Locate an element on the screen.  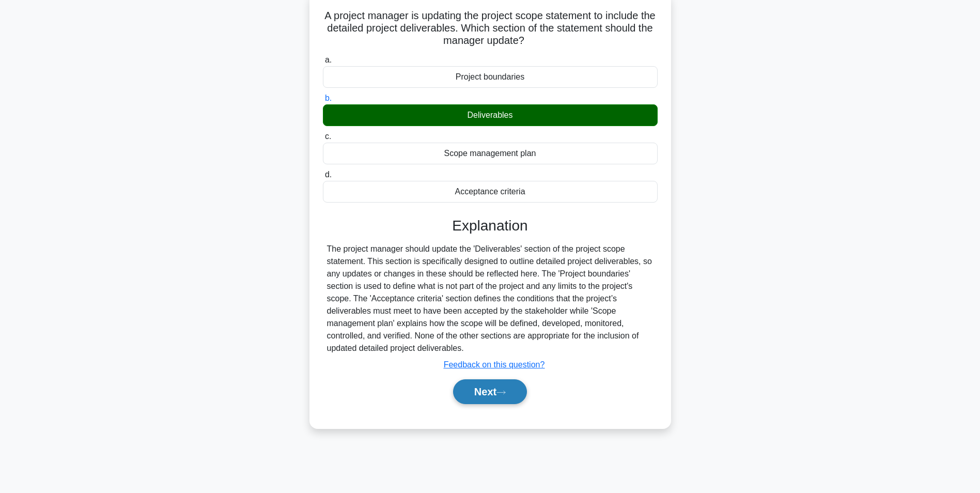
div: Deliverables is located at coordinates (490, 115).